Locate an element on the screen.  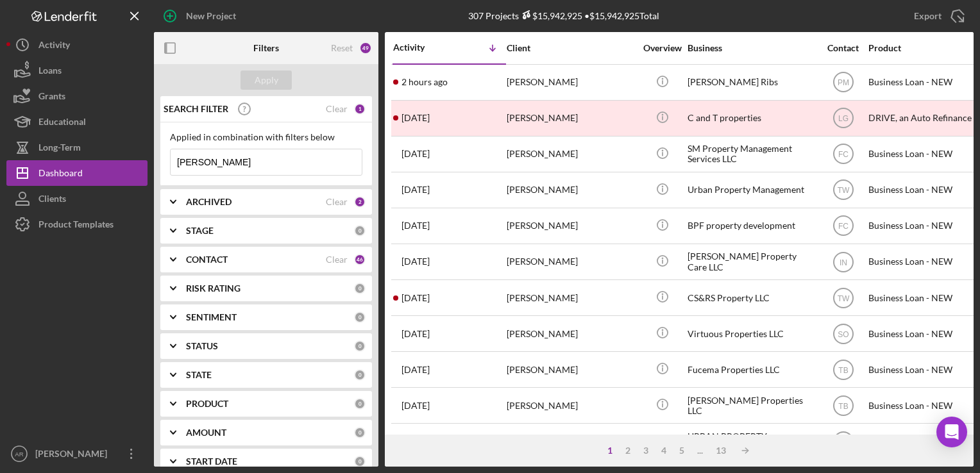
time: 2025-09-25 15:29 is located at coordinates (415, 118).